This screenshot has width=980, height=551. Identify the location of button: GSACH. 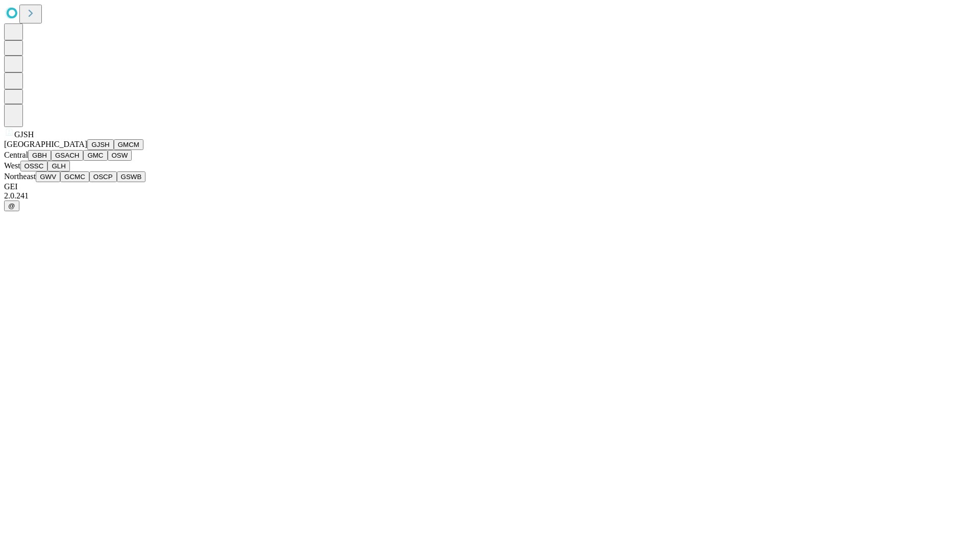
(67, 155).